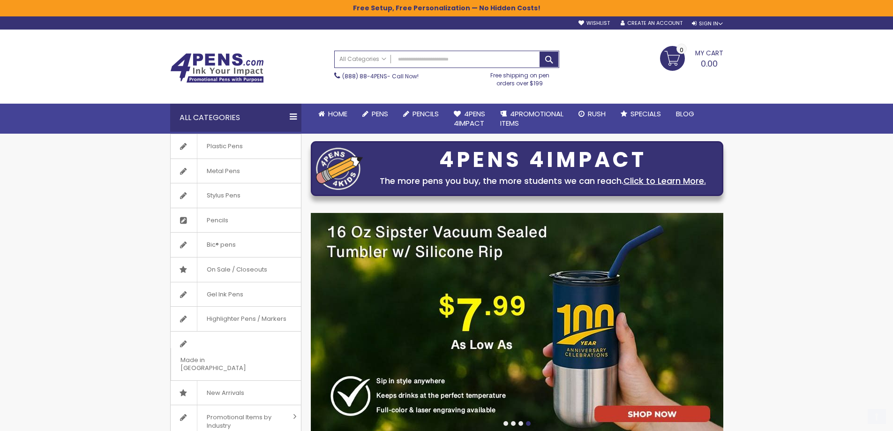  What do you see at coordinates (543, 181) in the screenshot?
I see `div: The more pens you buy, the more students we can reach.` at bounding box center [543, 181].